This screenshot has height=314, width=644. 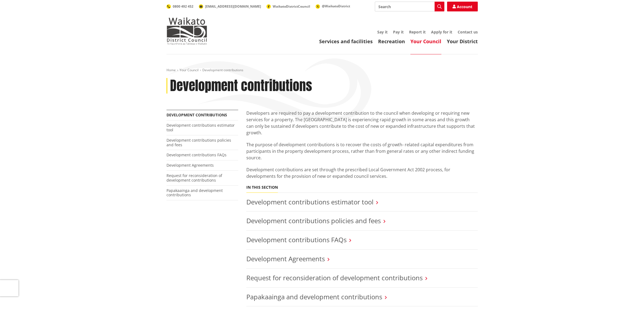 I want to click on a: Recreation, so click(x=391, y=41).